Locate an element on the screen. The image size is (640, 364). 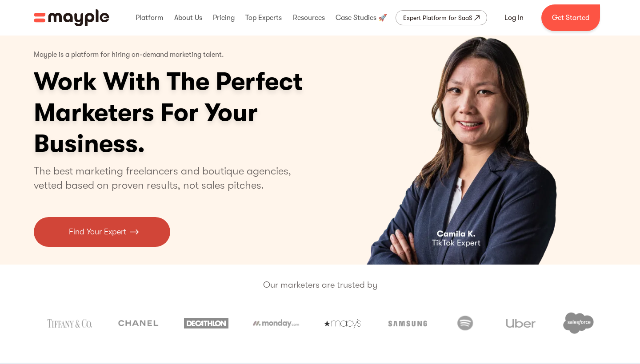
h1: Work With The Perfect Marketers For Your Business. is located at coordinates (202, 113).